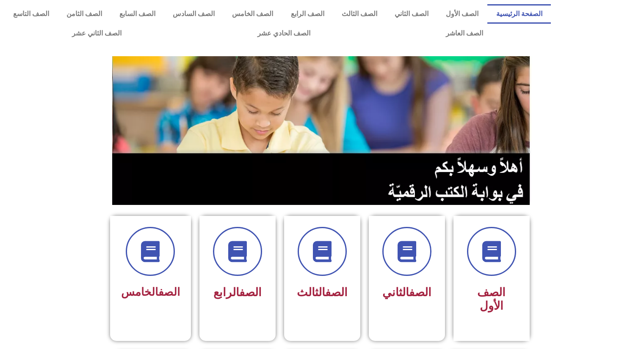 Image resolution: width=644 pixels, height=349 pixels. I want to click on a: الصفحة الرئيسية, so click(519, 14).